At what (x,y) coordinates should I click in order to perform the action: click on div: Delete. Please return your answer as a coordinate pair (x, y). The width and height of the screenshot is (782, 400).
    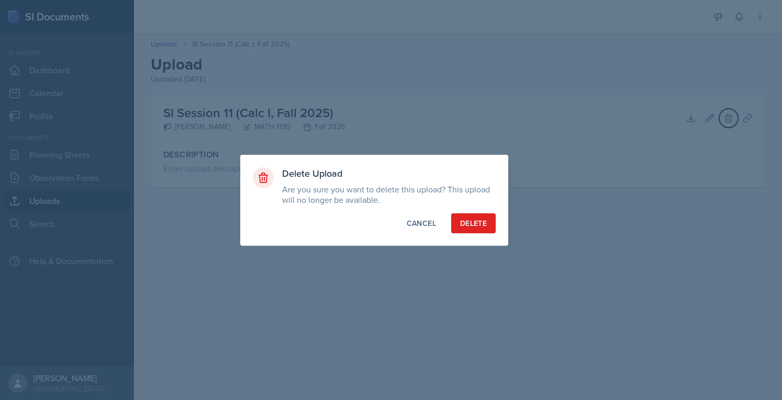
    Looking at the image, I should click on (473, 224).